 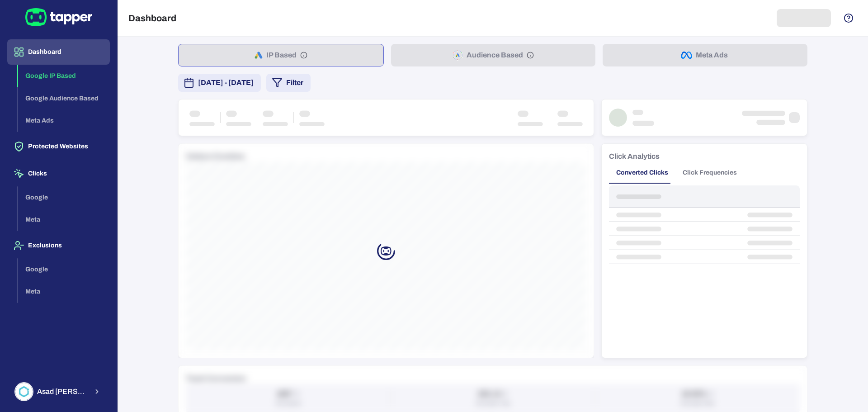 What do you see at coordinates (58, 245) in the screenshot?
I see `button: Exclusions` at bounding box center [58, 245].